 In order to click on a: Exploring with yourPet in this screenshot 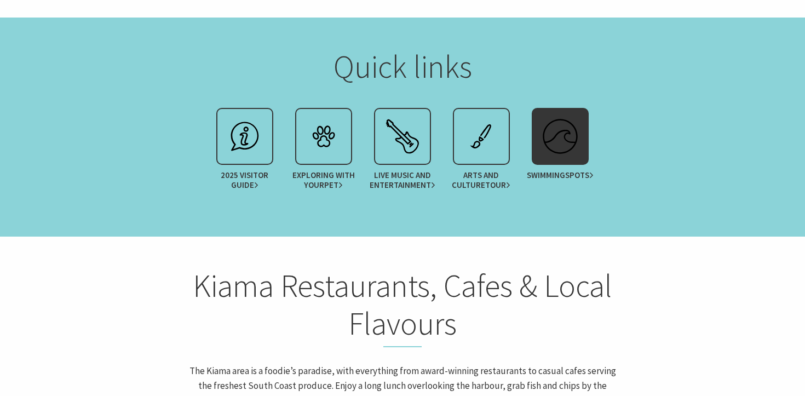, I will do `click(324, 152)`.